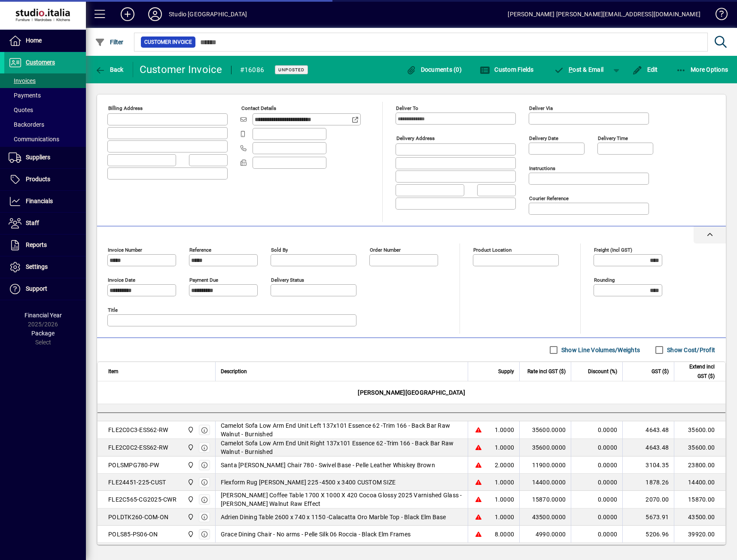 The width and height of the screenshot is (737, 560). I want to click on mat-label: Product location, so click(492, 250).